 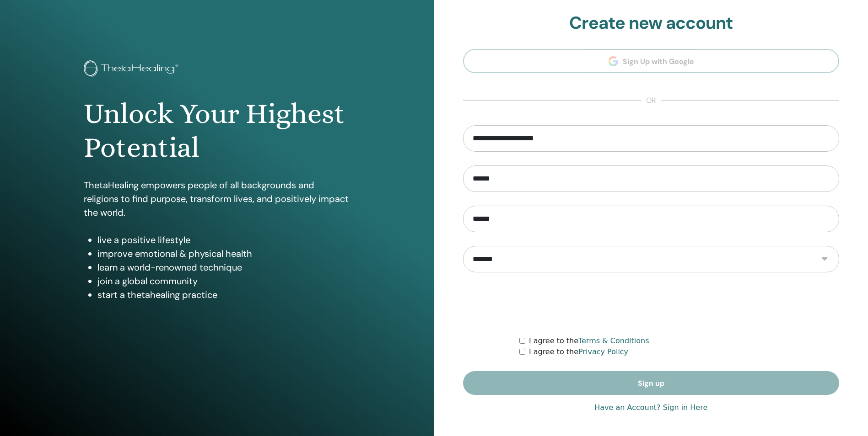 What do you see at coordinates (224, 240) in the screenshot?
I see `li: live a positive lifestyle` at bounding box center [224, 240].